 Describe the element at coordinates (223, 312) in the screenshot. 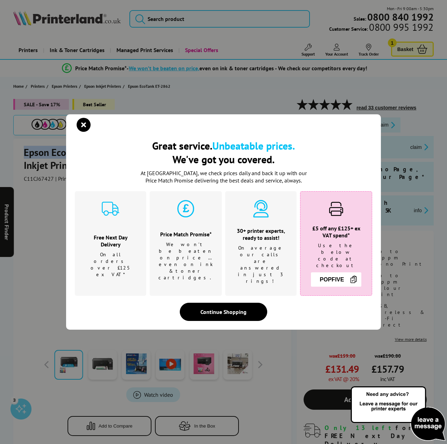

I see `div: Continue Shopping` at that location.